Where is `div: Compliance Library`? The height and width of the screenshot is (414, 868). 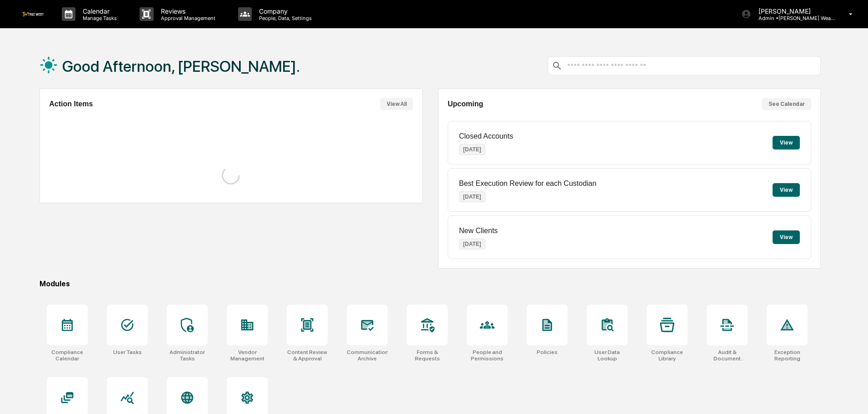 div: Compliance Library is located at coordinates (667, 355).